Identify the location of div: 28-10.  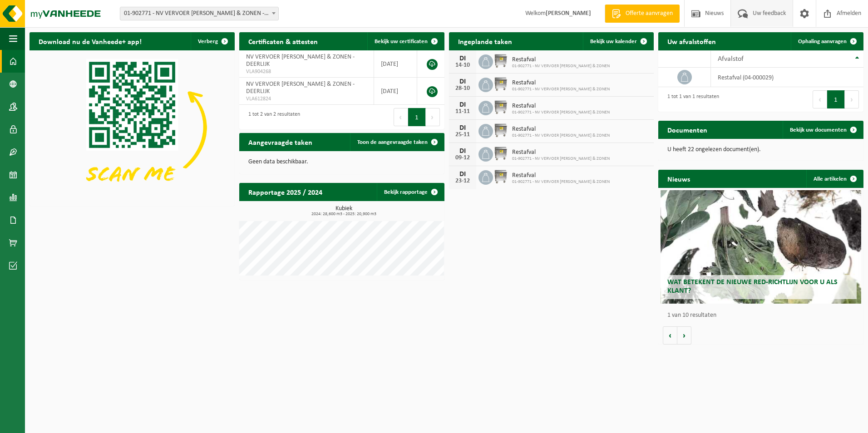
(463, 88).